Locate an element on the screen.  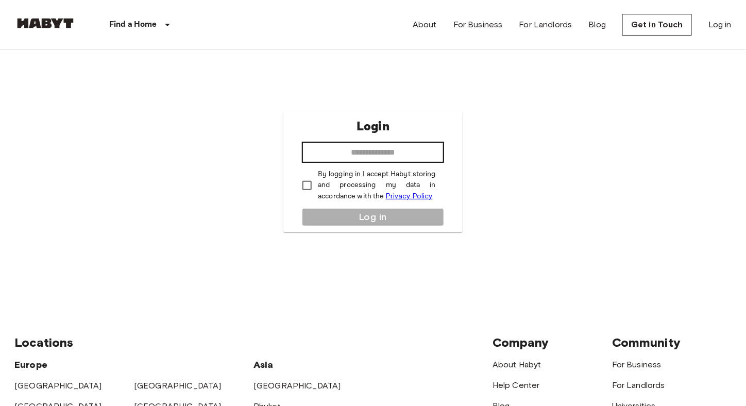
a: Log in is located at coordinates (720, 25).